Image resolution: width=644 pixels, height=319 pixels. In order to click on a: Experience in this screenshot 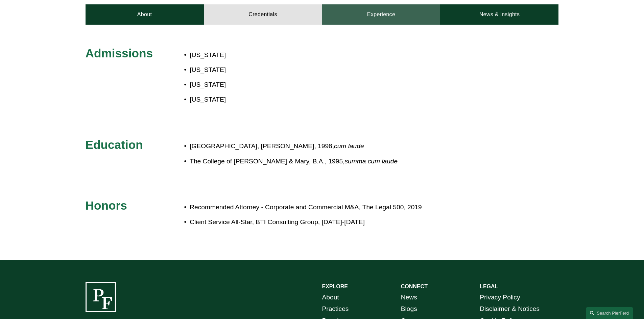, I will do `click(382, 14)`.